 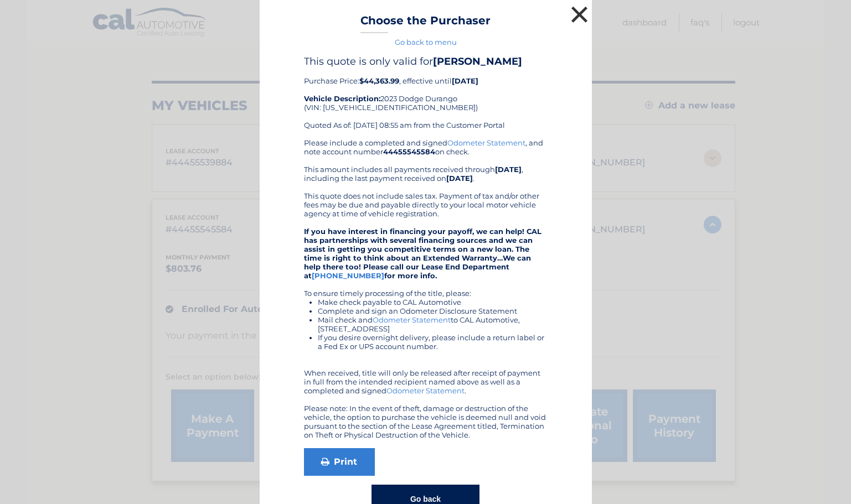 What do you see at coordinates (432, 311) in the screenshot?
I see `li: Complete and sign an Odometer Disclosure Statement` at bounding box center [432, 311].